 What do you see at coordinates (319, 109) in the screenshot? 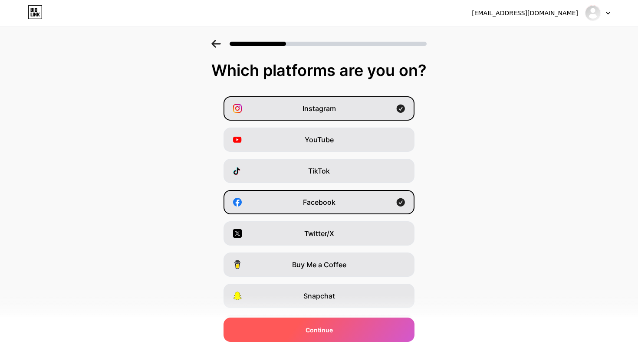
I see `span: Instagram` at bounding box center [319, 109].